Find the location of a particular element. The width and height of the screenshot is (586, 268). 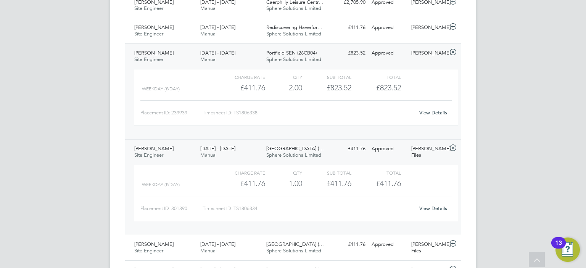

div: Placement ID: 301390 is located at coordinates (171, 209).